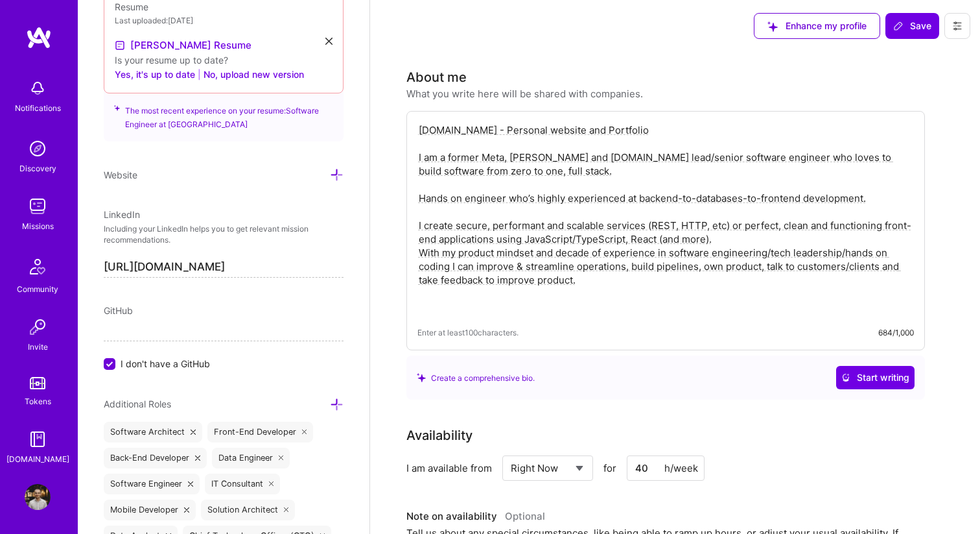 Image resolution: width=980 pixels, height=534 pixels. Describe the element at coordinates (155, 74) in the screenshot. I see `button: Yes, it's up to date` at that location.